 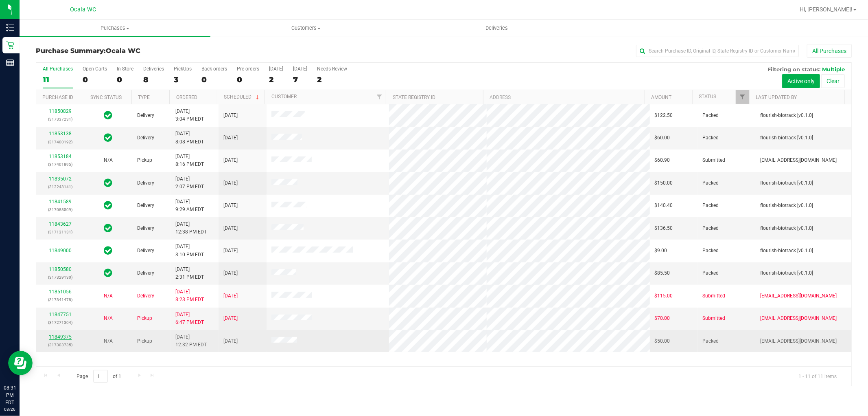 What do you see at coordinates (187, 97) in the screenshot?
I see `a: Ordered` at bounding box center [187, 97].